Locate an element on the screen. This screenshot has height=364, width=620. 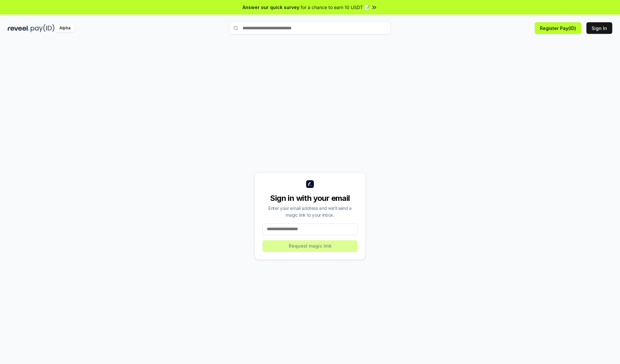
img: reveel_dark is located at coordinates (18, 28).